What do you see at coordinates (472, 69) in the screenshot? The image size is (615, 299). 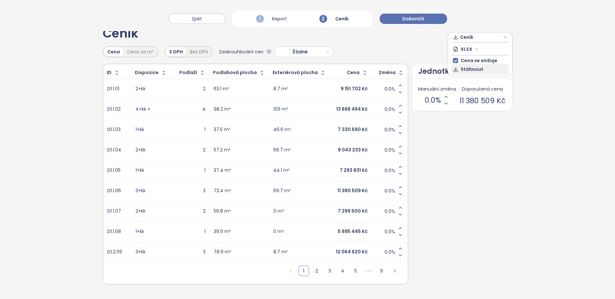 I see `span: Stáhnout` at bounding box center [472, 69].